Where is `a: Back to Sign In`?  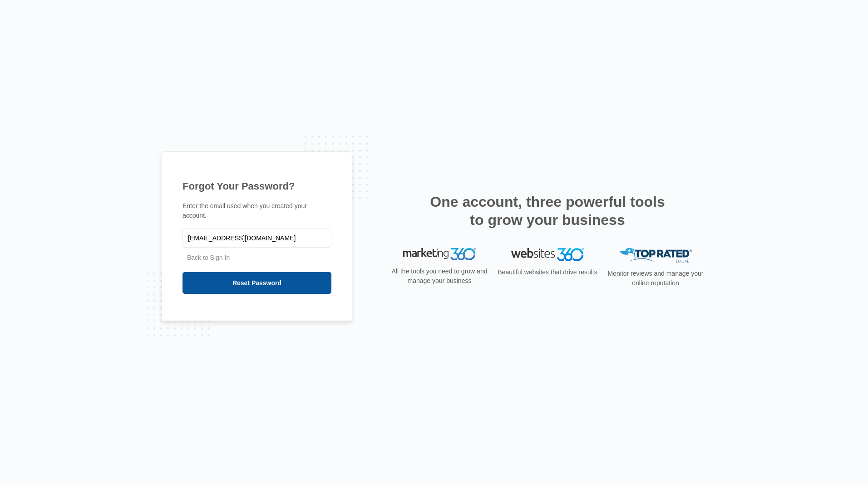
a: Back to Sign In is located at coordinates (208, 258).